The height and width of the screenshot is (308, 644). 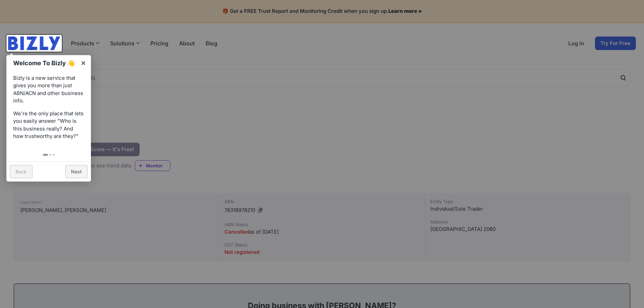 What do you see at coordinates (48, 89) in the screenshot?
I see `p: Bizly is a new service that gives you more than just ABN/ACN and other business info.` at bounding box center [48, 89].